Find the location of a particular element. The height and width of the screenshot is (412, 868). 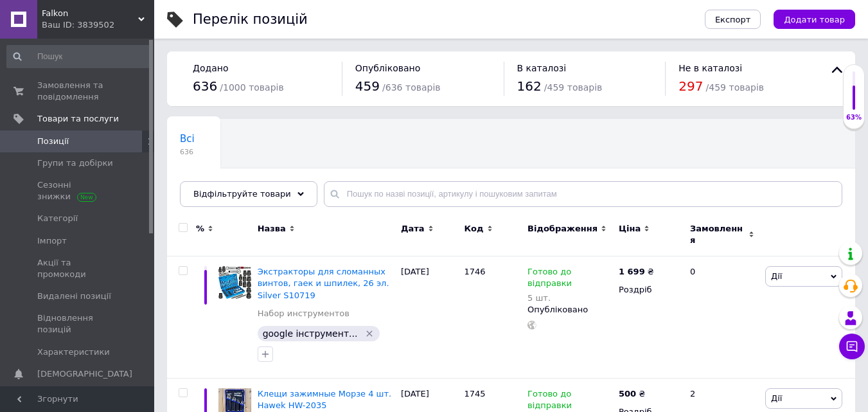

span: Дата is located at coordinates (413, 229).